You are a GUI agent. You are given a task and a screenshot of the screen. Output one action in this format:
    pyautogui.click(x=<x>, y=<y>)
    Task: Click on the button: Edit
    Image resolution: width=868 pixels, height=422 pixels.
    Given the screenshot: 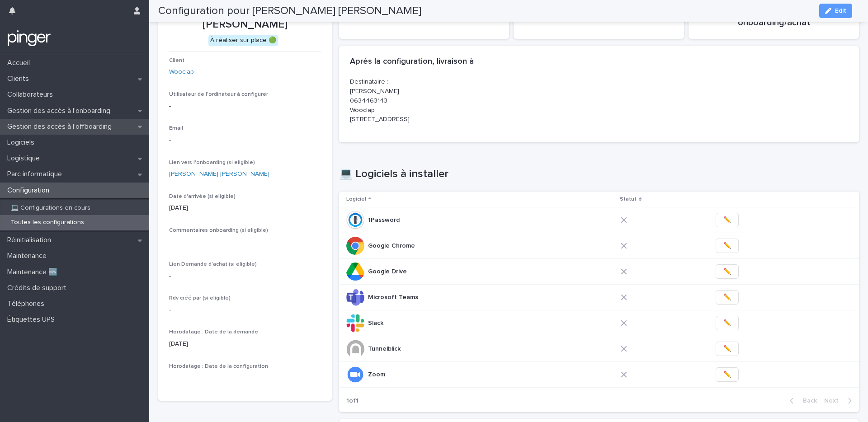 What is the action you would take?
    pyautogui.click(x=835, y=11)
    